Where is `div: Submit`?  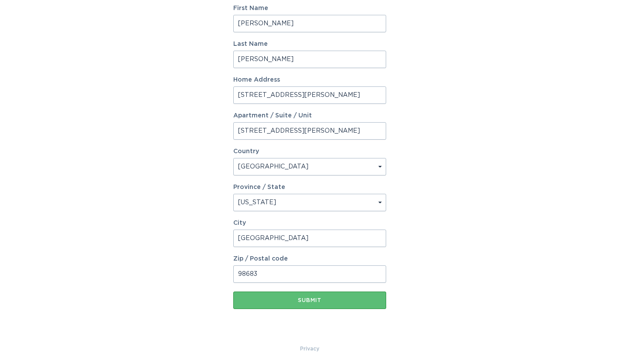 div: Submit is located at coordinates (310, 301).